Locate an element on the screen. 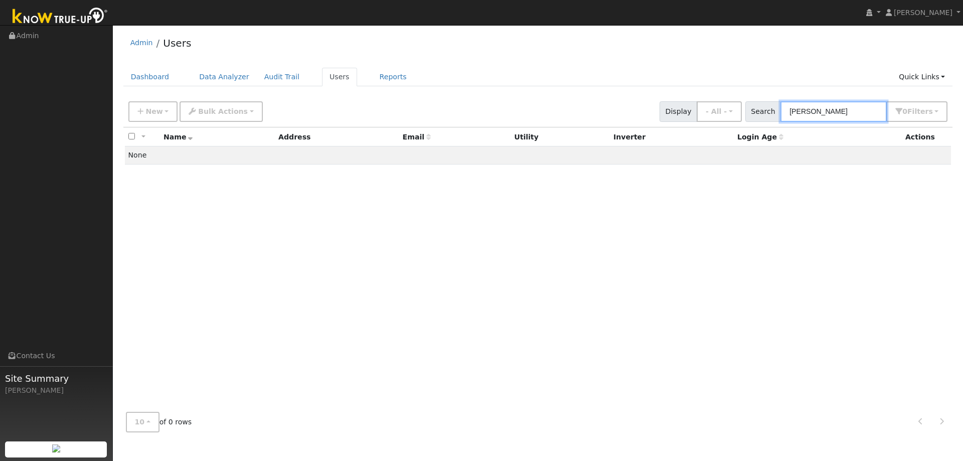 The width and height of the screenshot is (963, 461). span: of 0 rows is located at coordinates (159, 422).